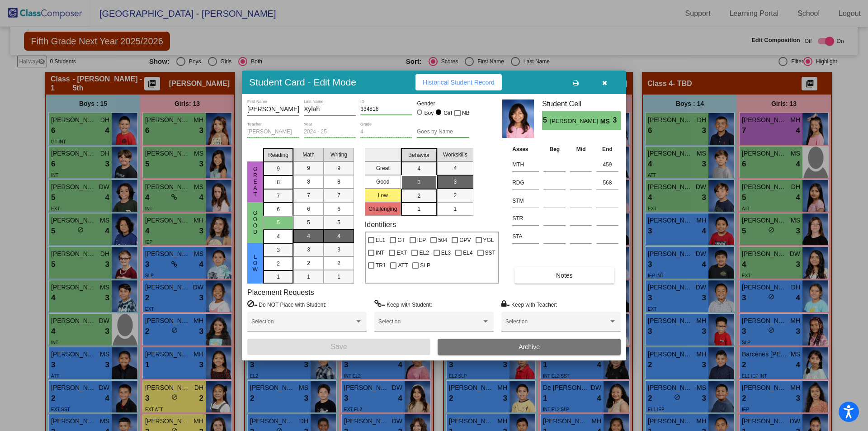  I want to click on input: goes by name, so click(442, 132).